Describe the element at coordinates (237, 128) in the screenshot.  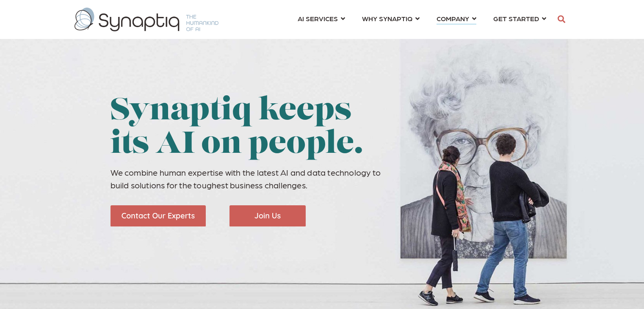
I see `span: Synaptiq keeps its AI on people.` at that location.